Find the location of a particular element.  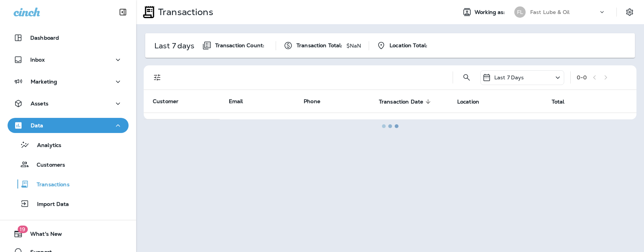

button: 19What's New is located at coordinates (68, 234).